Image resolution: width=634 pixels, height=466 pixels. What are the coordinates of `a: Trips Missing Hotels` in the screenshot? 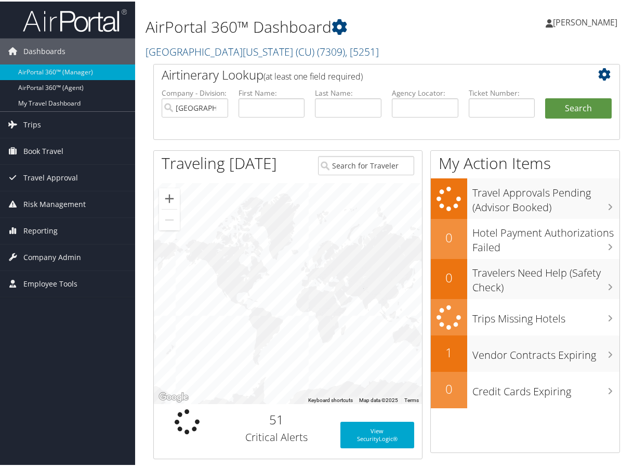 It's located at (525, 315).